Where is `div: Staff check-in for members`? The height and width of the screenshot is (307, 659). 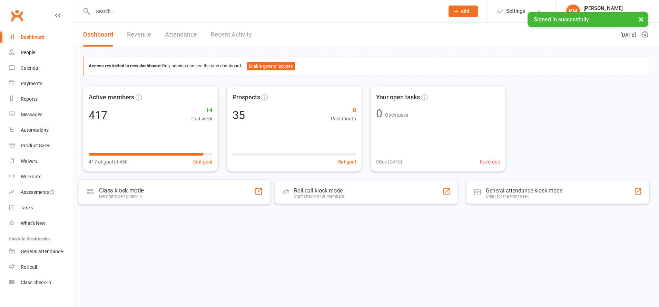
div: Staff check-in for members is located at coordinates (319, 196).